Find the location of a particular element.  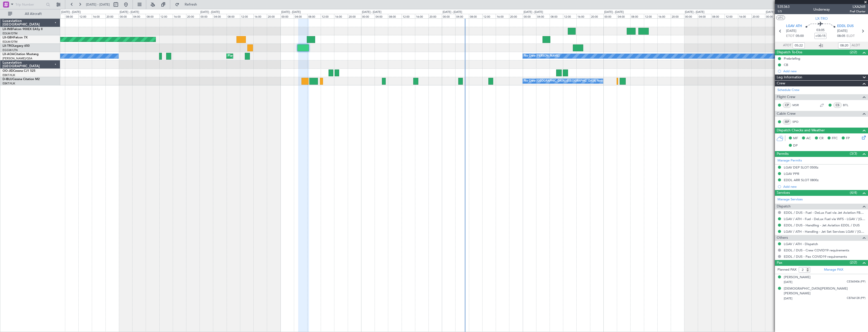

span: 1/5 is located at coordinates (783, 11).